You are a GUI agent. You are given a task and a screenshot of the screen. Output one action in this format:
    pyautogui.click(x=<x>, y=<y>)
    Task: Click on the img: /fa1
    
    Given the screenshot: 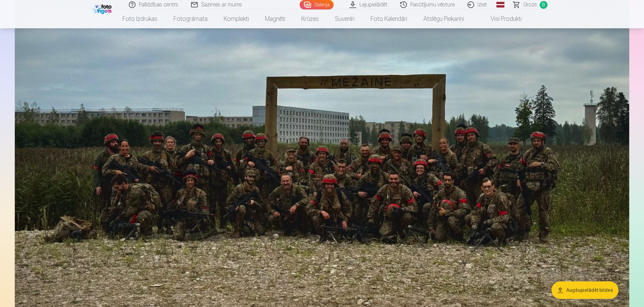 What is the action you would take?
    pyautogui.click(x=103, y=8)
    